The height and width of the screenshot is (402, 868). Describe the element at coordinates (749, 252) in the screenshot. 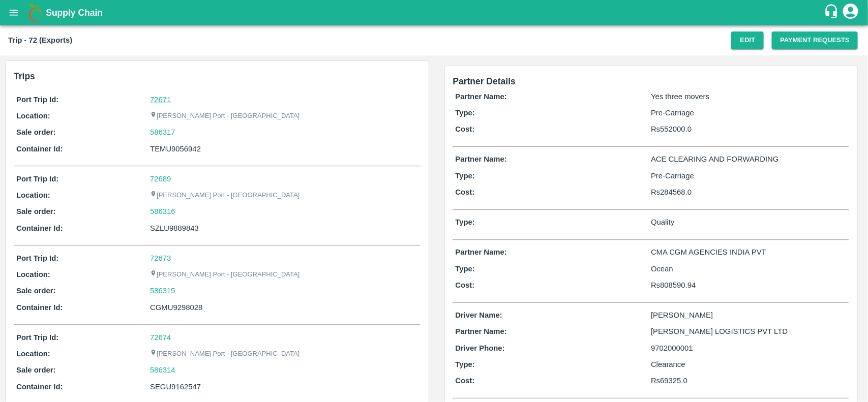

I see `p: CMA CGM AGENCIES INDIA PVT` at that location.